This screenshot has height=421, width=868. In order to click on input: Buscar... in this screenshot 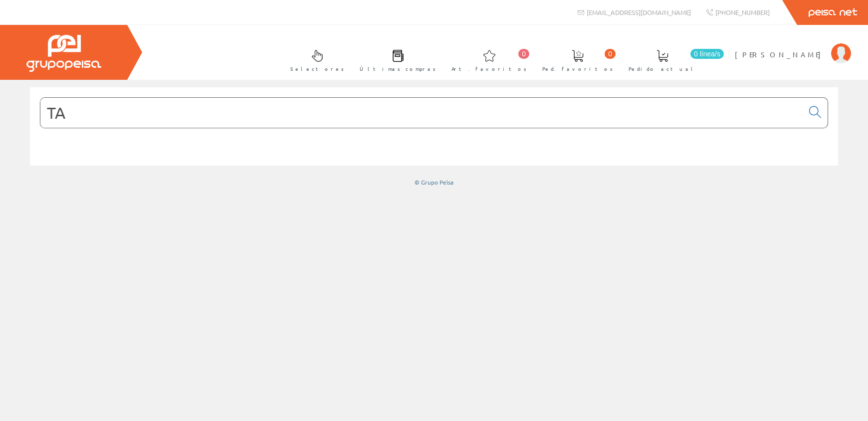, I will do `click(422, 113)`.